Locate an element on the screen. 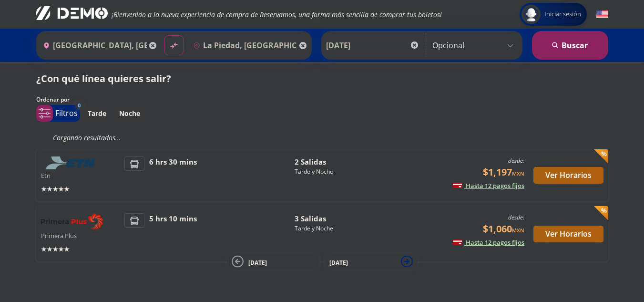  span: 5 hrs 10 mins is located at coordinates (173, 234).